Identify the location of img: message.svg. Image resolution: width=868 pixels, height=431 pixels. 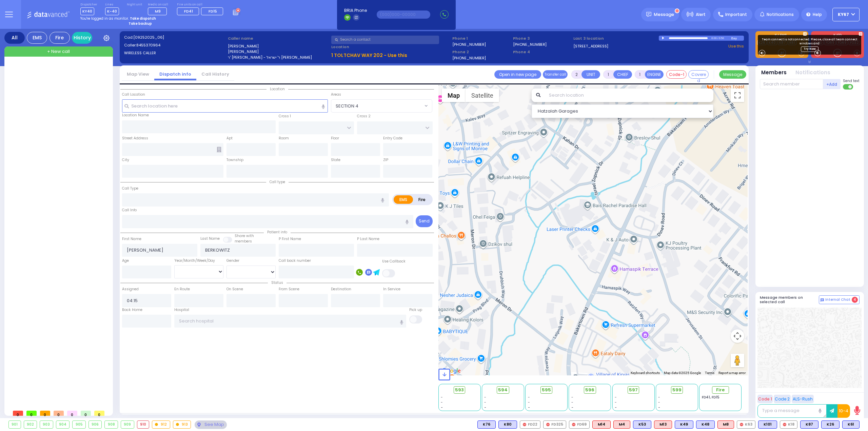
(648, 14).